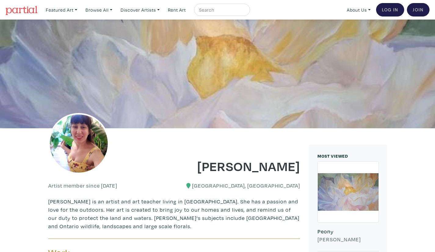  I want to click on a: Discover Artists, so click(140, 10).